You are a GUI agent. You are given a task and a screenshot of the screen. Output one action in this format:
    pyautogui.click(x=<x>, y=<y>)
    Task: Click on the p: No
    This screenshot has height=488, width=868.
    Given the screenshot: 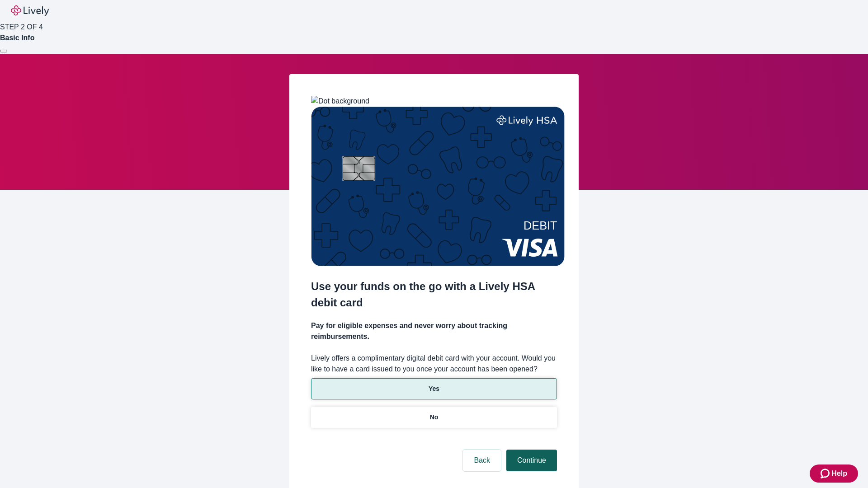 What is the action you would take?
    pyautogui.click(x=434, y=417)
    